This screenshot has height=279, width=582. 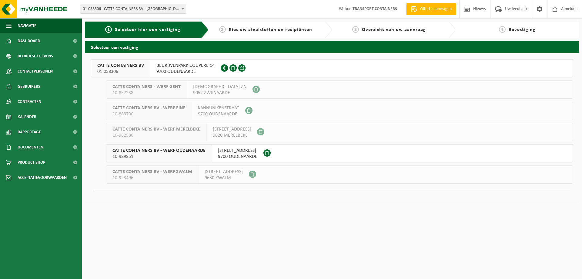 I want to click on span: 10-923496, so click(x=152, y=178).